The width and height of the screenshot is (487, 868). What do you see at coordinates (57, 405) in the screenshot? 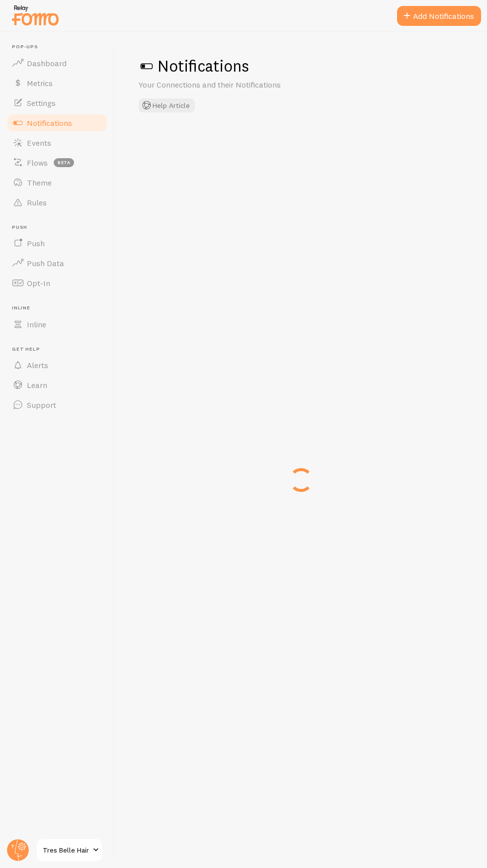
I see `a: Support` at bounding box center [57, 405].